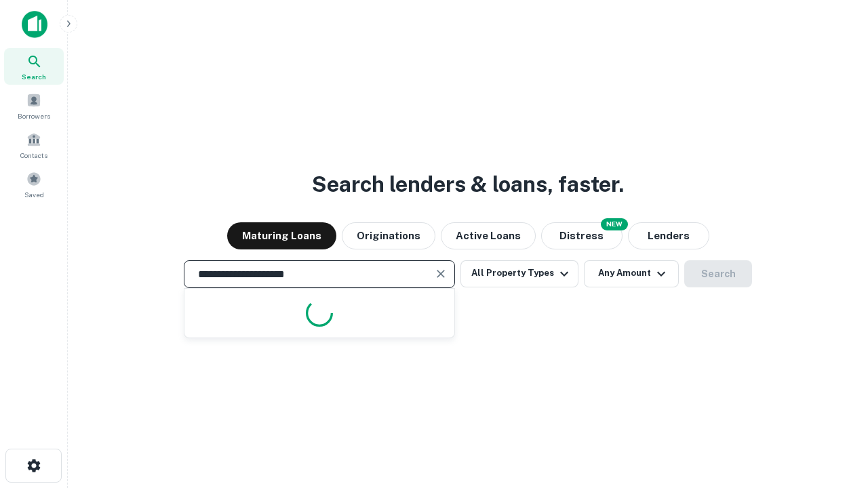 The height and width of the screenshot is (488, 868). I want to click on div: Borrowers, so click(34, 106).